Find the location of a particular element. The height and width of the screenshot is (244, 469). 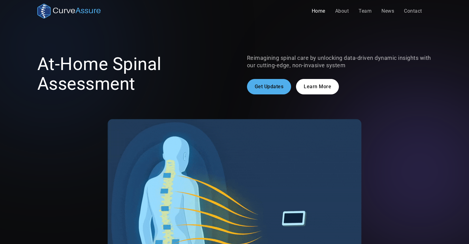

h1: At-Home Spinal Assessment is located at coordinates (130, 74).